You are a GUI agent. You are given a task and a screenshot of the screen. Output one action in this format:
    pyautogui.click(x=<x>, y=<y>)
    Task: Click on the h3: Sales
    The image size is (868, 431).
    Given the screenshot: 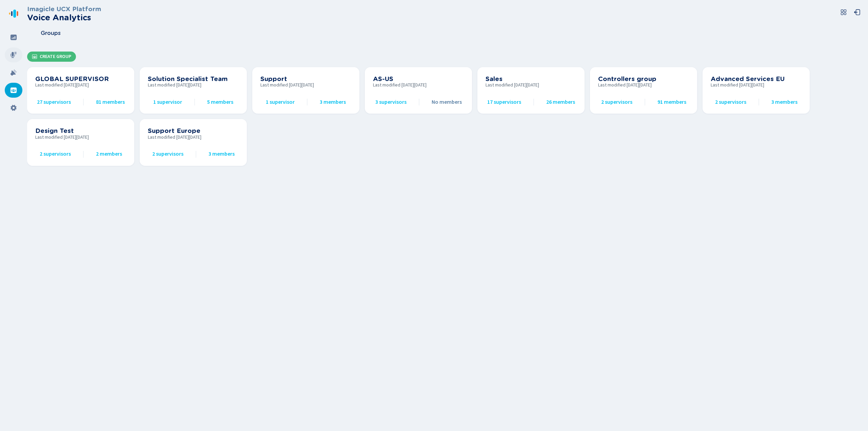 What is the action you would take?
    pyautogui.click(x=531, y=79)
    